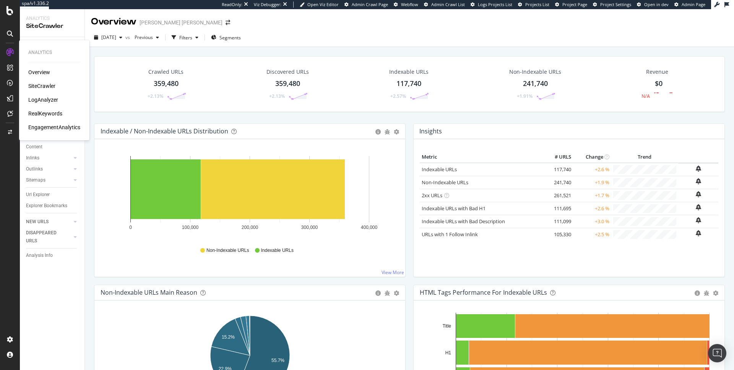  What do you see at coordinates (592, 195) in the screenshot?
I see `td: +1.7 %` at bounding box center [592, 195].